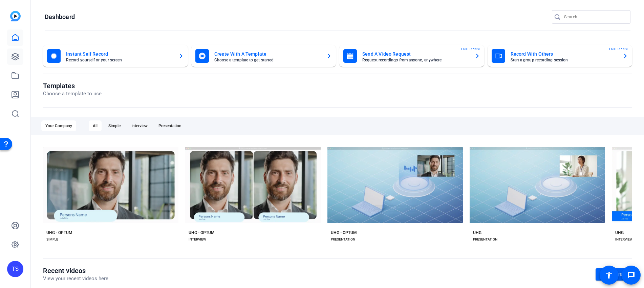 Image resolution: width=644 pixels, height=288 pixels. Describe the element at coordinates (565, 60) in the screenshot. I see `mat-card-subtitle: Start a group recording session` at that location.